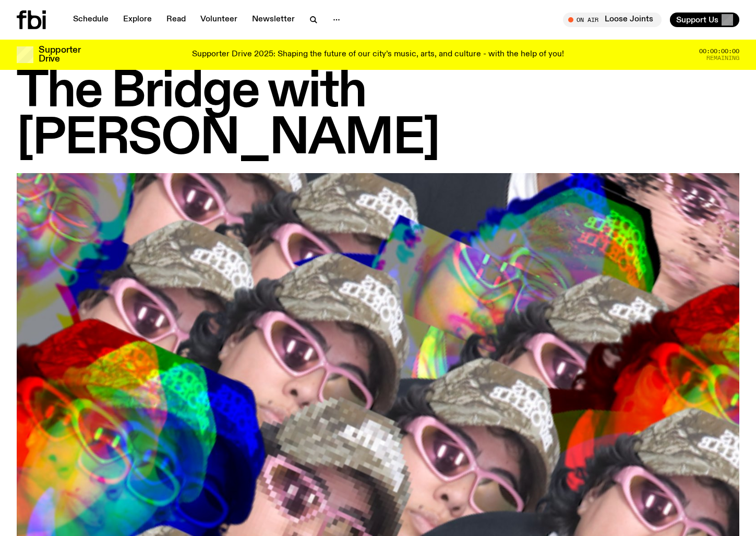 This screenshot has height=536, width=756. I want to click on span: Remaining, so click(723, 58).